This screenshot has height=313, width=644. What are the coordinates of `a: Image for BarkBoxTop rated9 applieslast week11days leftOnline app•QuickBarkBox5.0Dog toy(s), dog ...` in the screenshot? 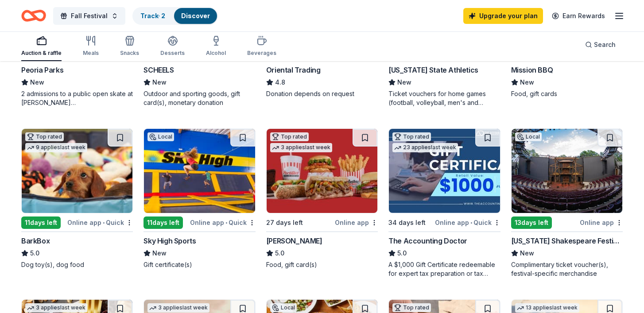 It's located at (77, 199).